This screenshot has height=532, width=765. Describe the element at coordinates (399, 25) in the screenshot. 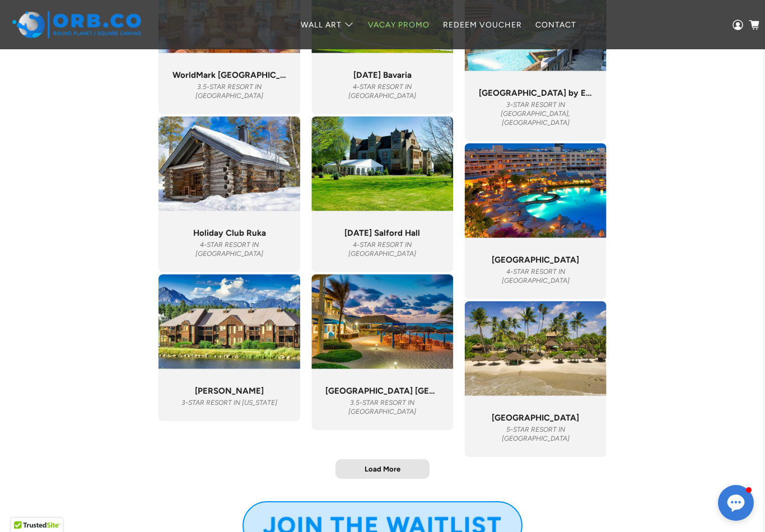

I see `a: Vacay Promo` at that location.